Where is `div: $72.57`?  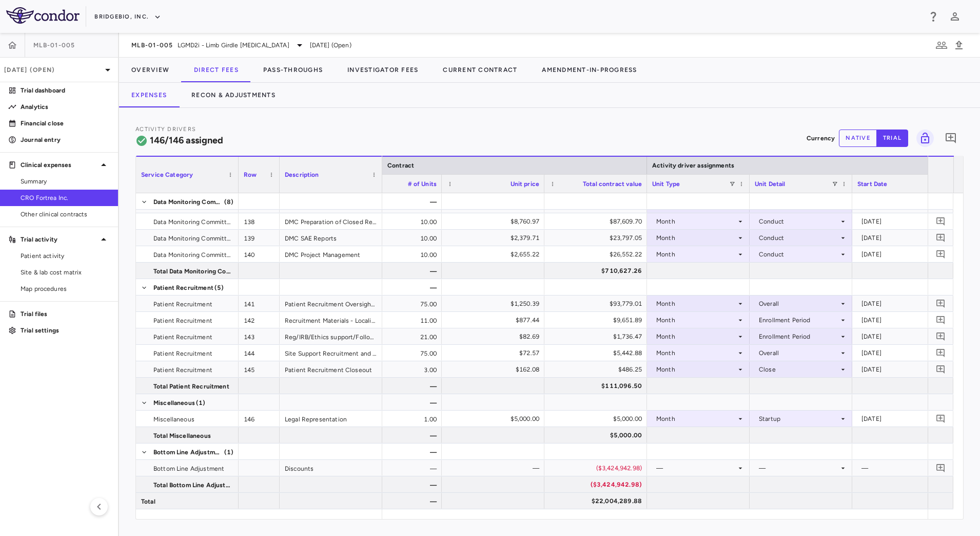
div: $72.57 is located at coordinates (495, 353).